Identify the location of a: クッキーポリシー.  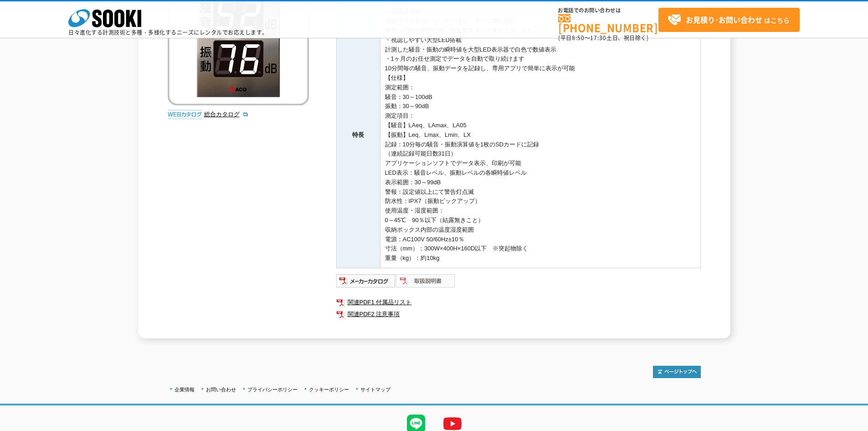
(329, 390).